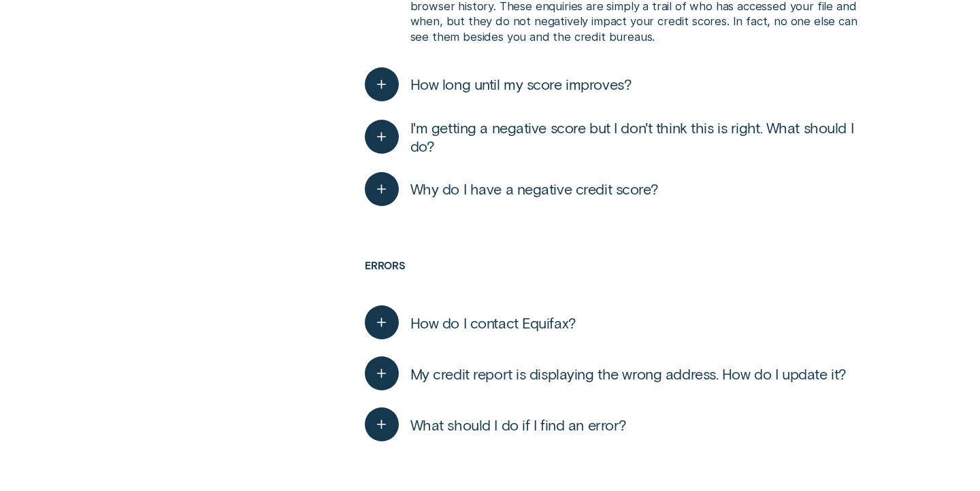 The image size is (980, 491). I want to click on span: How long until my score improves?, so click(521, 84).